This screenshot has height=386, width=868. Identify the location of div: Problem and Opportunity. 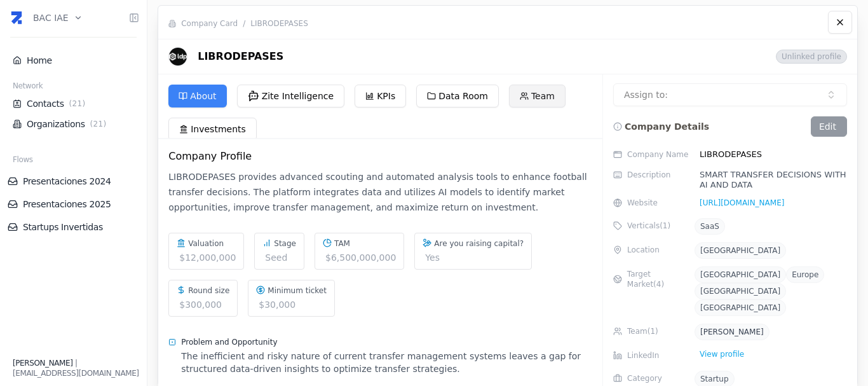
(380, 344).